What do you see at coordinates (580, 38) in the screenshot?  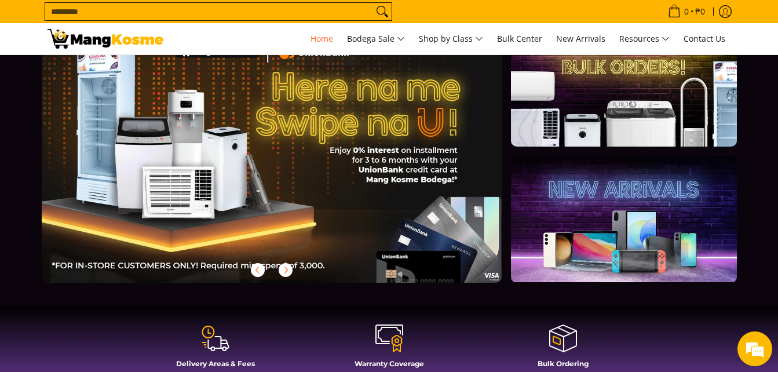 I see `span: New Arrivals` at bounding box center [580, 38].